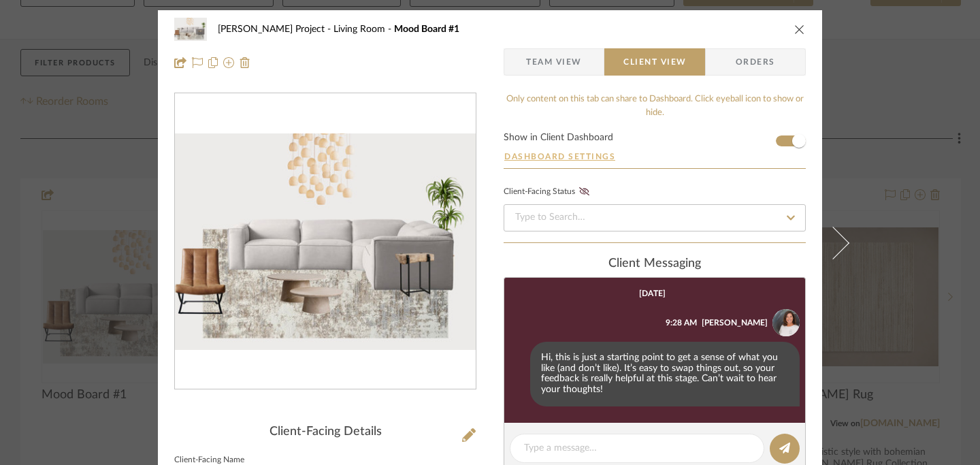 The image size is (980, 465). What do you see at coordinates (560, 156) in the screenshot?
I see `button: Dashboard Settings` at bounding box center [560, 156].